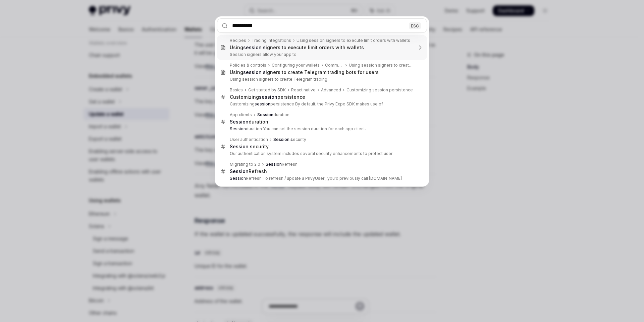 Image resolution: width=644 pixels, height=322 pixels. I want to click on div: Using session signers to create Telegram trading bots for users, so click(381, 65).